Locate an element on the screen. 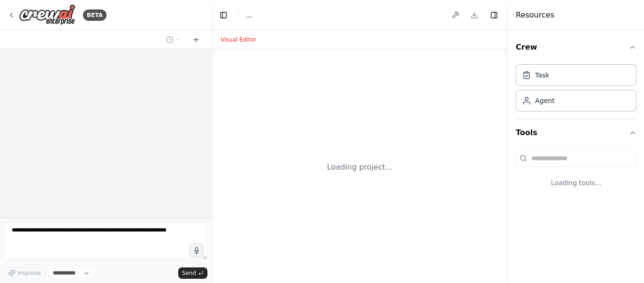  div: Loading tools... is located at coordinates (576, 183).